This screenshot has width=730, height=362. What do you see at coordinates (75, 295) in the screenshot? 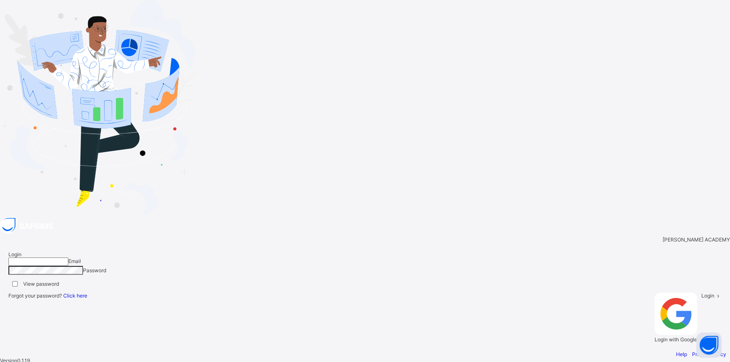
I see `a: Click here` at bounding box center [75, 295].